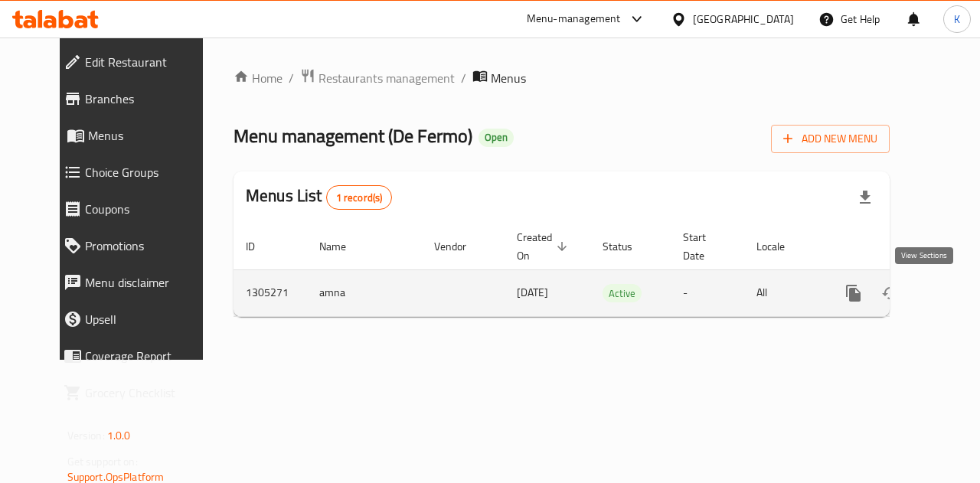 The height and width of the screenshot is (483, 980). I want to click on span: Open, so click(496, 137).